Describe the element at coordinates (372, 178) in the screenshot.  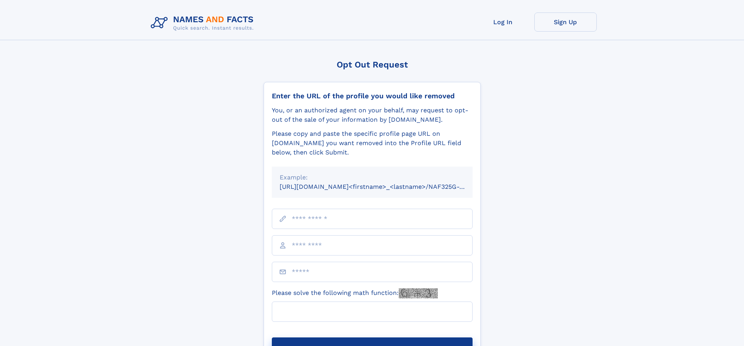
I see `div: Example:` at that location.